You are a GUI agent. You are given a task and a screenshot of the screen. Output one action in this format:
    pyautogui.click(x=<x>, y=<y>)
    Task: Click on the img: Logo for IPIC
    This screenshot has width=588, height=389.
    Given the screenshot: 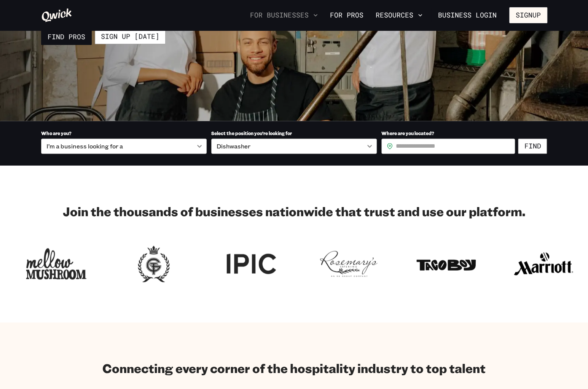 What is the action you would take?
    pyautogui.click(x=251, y=264)
    